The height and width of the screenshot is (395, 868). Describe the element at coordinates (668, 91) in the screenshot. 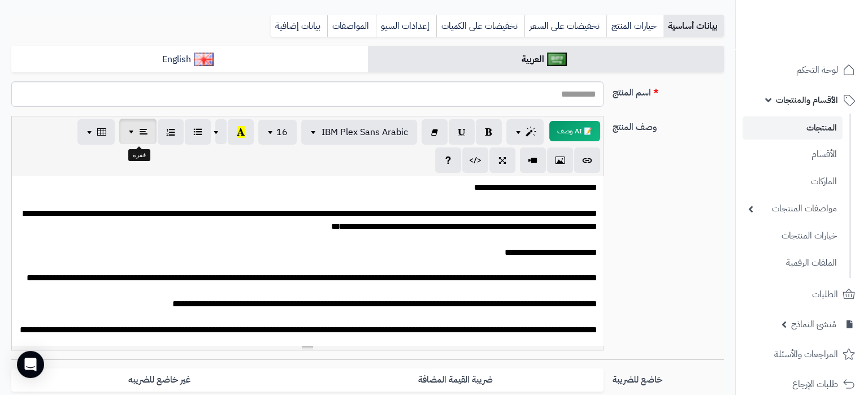

I see `label: اسم المنتج` at that location.